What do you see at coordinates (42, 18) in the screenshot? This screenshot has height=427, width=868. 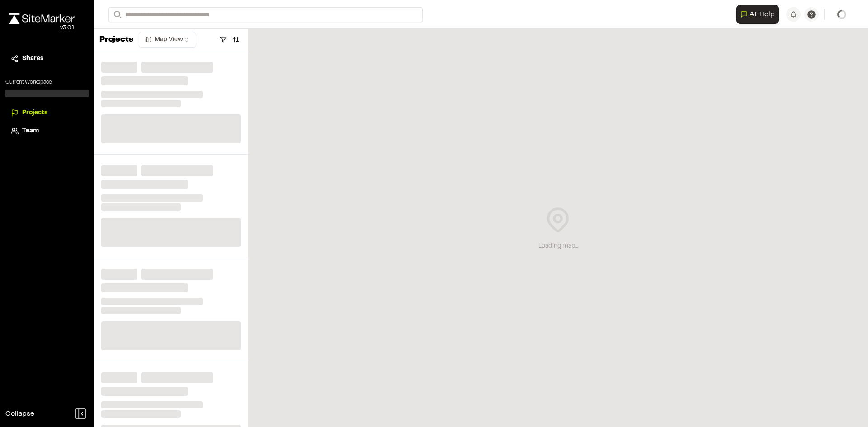 I see `img: rebrand.png` at bounding box center [42, 18].